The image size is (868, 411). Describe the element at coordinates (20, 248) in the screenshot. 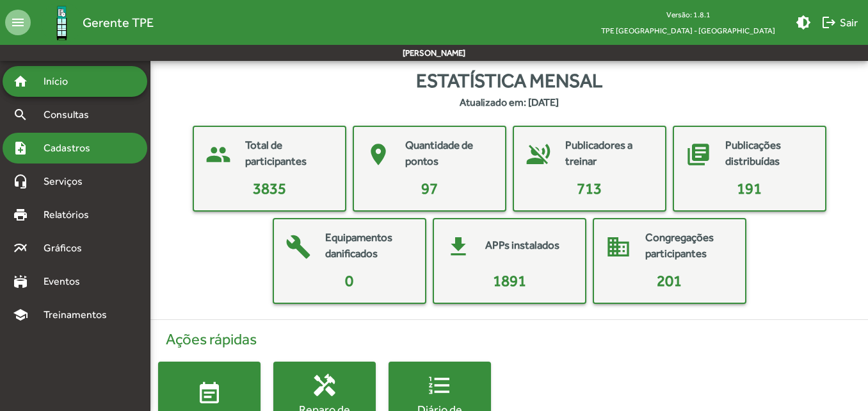

I see `mat-icon: multiline_chart` at that location.